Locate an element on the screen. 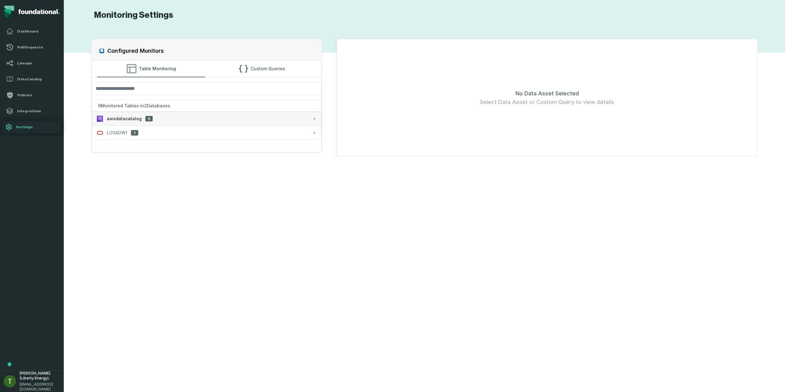 The height and width of the screenshot is (392, 785). a: Lineage is located at coordinates (32, 63).